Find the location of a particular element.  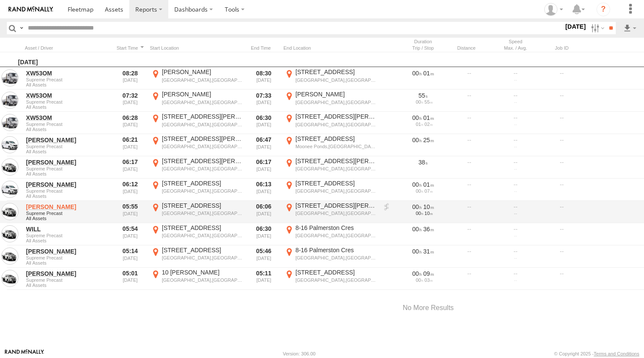

span: 25 is located at coordinates (429, 140).